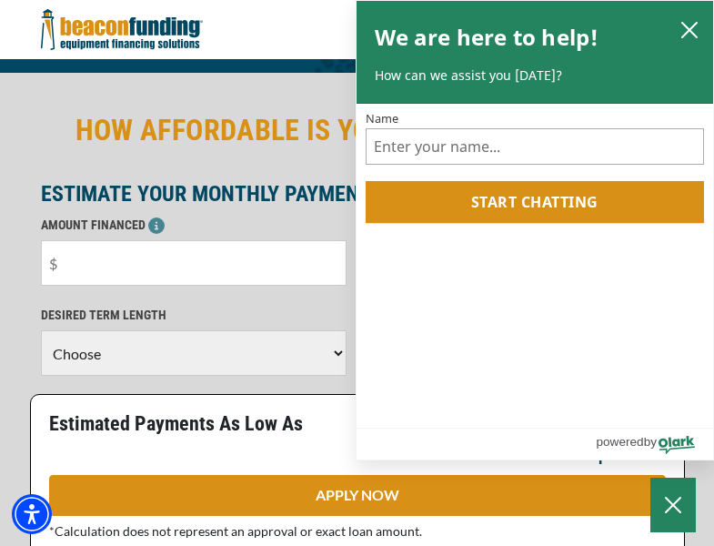  What do you see at coordinates (620, 441) in the screenshot?
I see `span: powered` at bounding box center [620, 441].